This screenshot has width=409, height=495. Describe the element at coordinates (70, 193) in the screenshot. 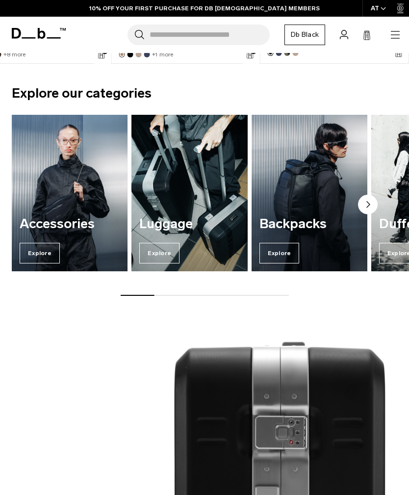

I see `div: 1 / 7` at that location.